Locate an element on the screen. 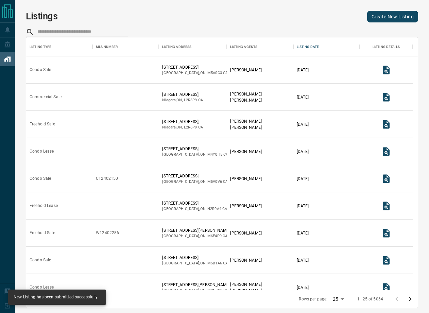 This screenshot has width=429, height=313. div: 25 is located at coordinates (338, 299).